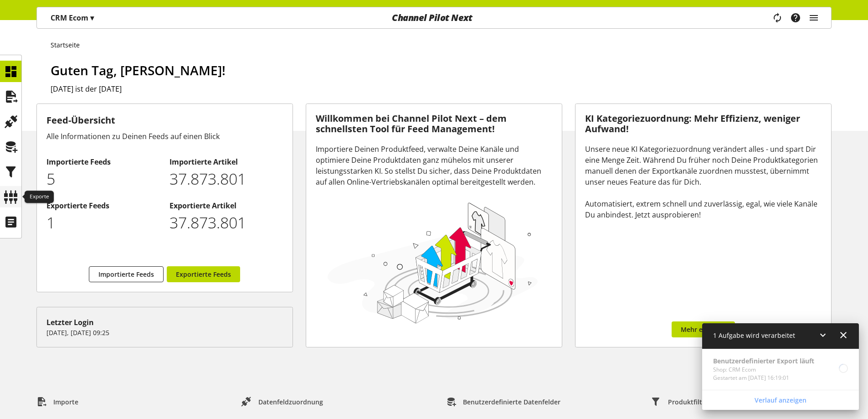  I want to click on a: Importierte Feeds, so click(126, 274).